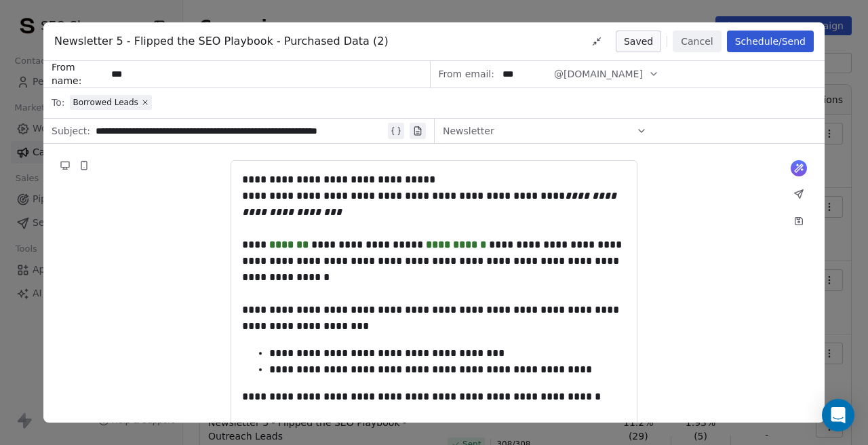 The width and height of the screenshot is (868, 445). Describe the element at coordinates (79, 74) in the screenshot. I see `span: From name:` at that location.